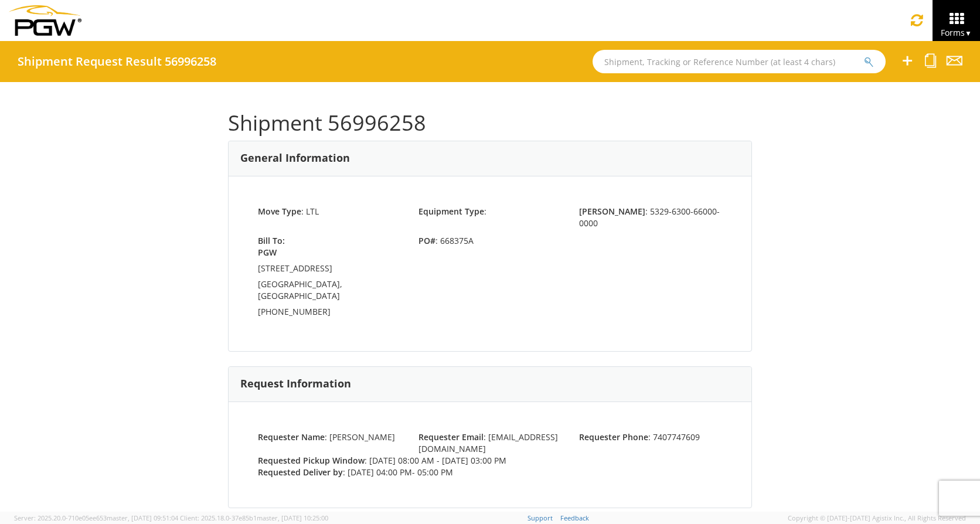 Image resolution: width=980 pixels, height=524 pixels. I want to click on h3: Request Information, so click(296, 384).